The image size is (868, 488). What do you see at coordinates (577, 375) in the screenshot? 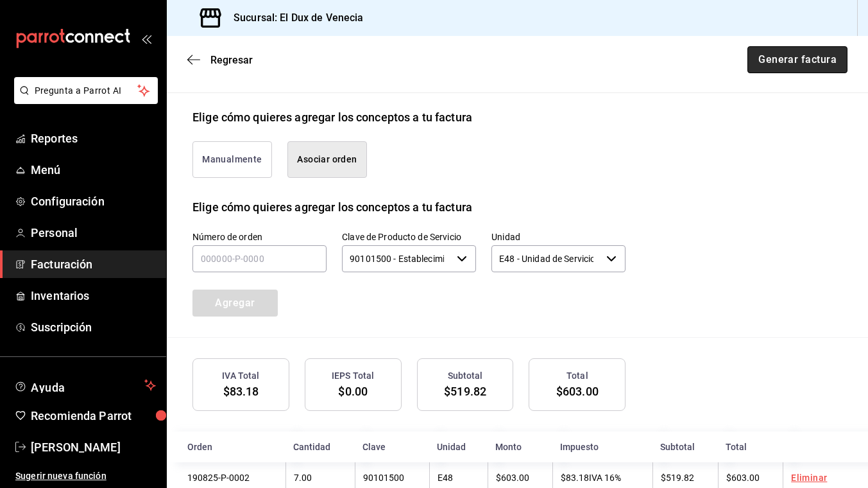
I see `h3: Total` at bounding box center [577, 375].